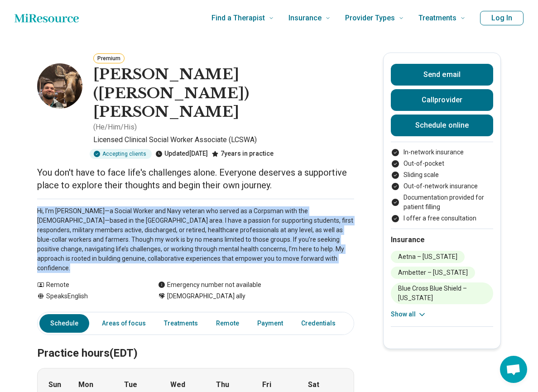 The height and width of the screenshot is (392, 538). I want to click on div: 7 years in practice, so click(242, 154).